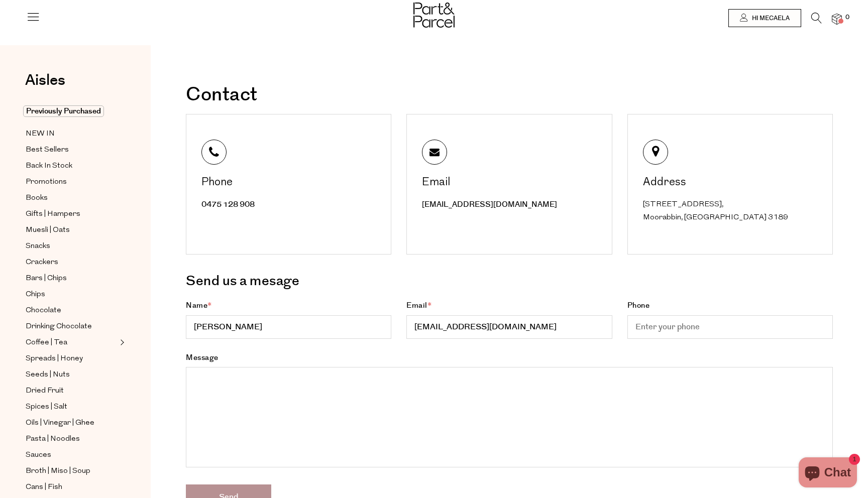 This screenshot has width=868, height=498. Describe the element at coordinates (290, 183) in the screenshot. I see `div: Phone` at that location.